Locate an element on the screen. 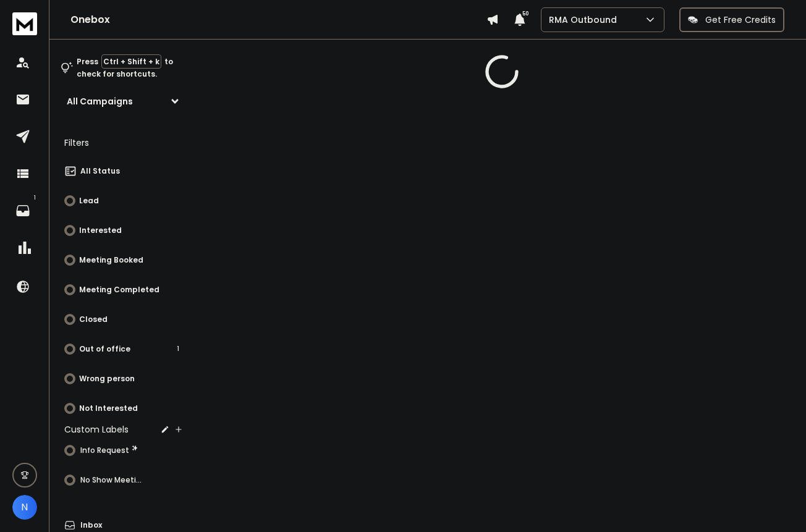 This screenshot has width=806, height=532. button: Not Interested is located at coordinates (123, 409).